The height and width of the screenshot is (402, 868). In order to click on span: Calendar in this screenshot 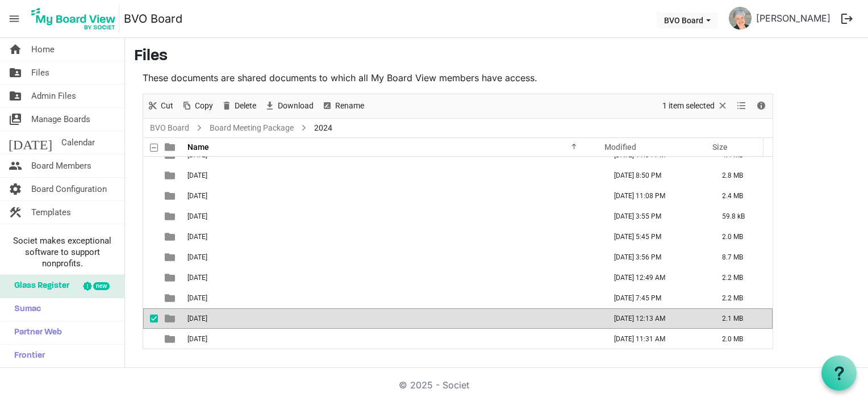, I will do `click(78, 142)`.